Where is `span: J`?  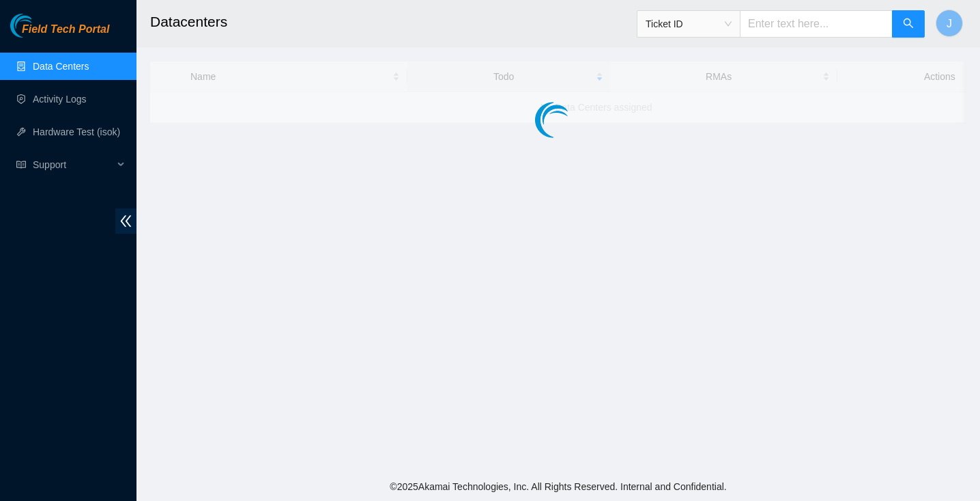
span: J is located at coordinates (949, 23).